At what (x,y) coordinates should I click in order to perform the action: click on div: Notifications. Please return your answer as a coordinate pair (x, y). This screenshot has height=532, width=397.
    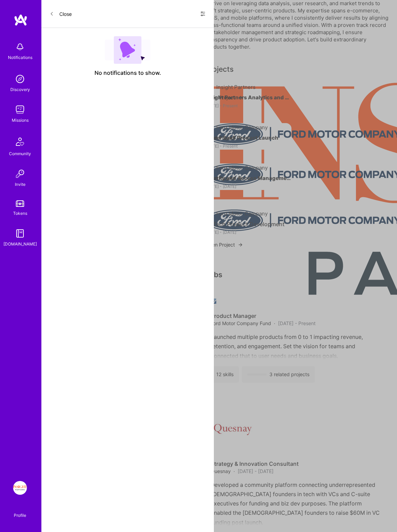
    Looking at the image, I should click on (20, 57).